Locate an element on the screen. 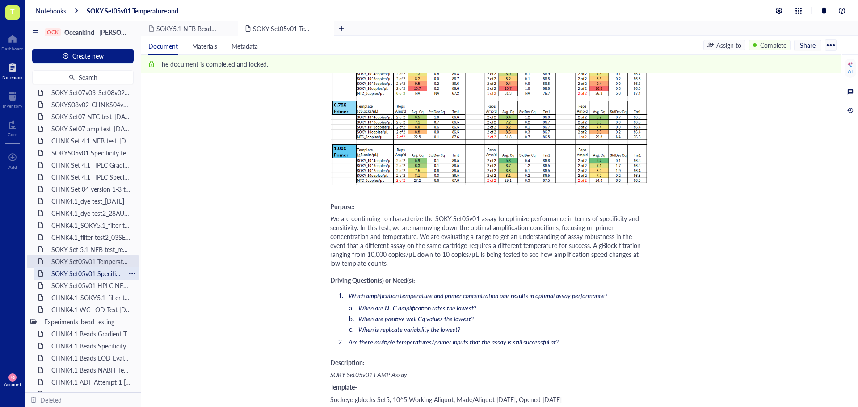  a: Notebooks is located at coordinates (51, 11).